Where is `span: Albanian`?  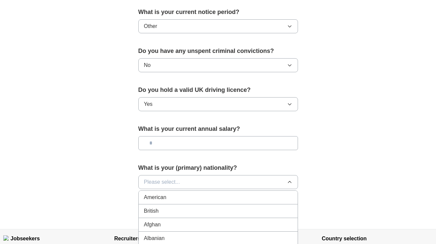 span: Albanian is located at coordinates (154, 238).